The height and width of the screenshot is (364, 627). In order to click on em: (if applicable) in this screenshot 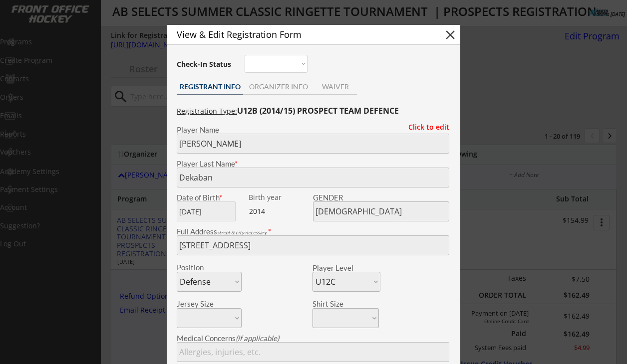, I will do `click(257, 338)`.